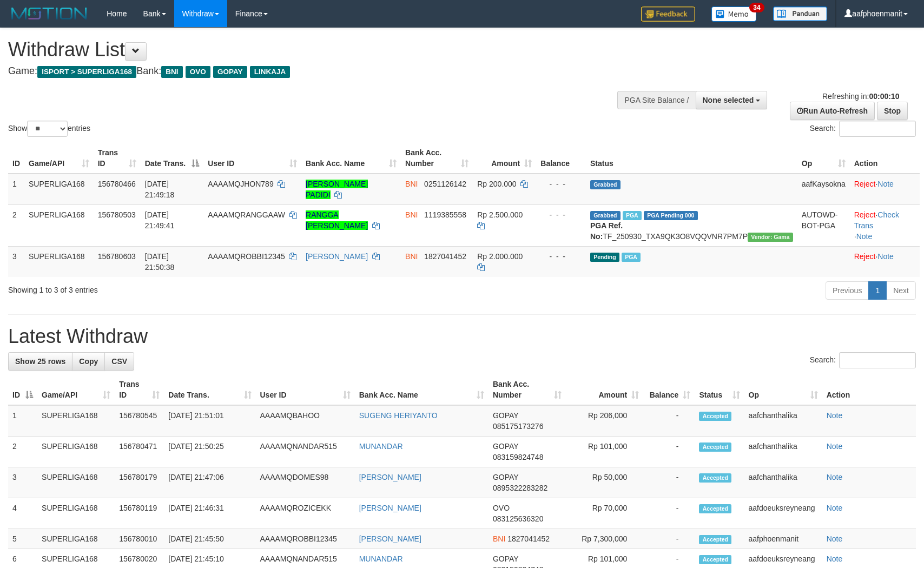  I want to click on span: LINKAJA, so click(270, 72).